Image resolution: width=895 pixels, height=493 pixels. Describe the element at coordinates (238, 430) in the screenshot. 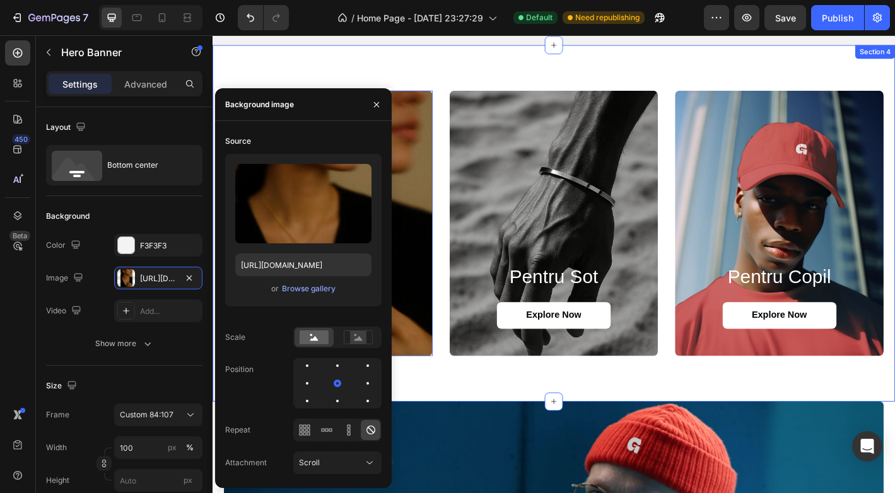

I see `div: Repeat` at that location.